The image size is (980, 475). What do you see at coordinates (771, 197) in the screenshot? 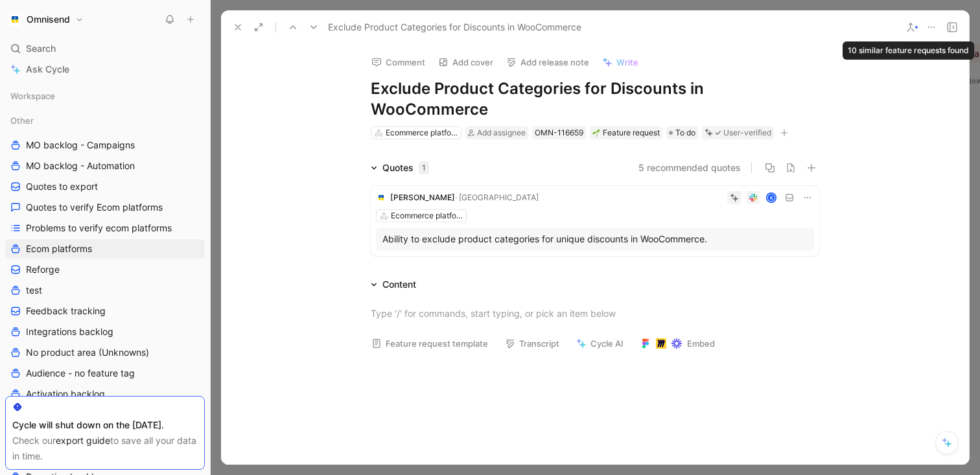
I see `div: K` at bounding box center [771, 197].